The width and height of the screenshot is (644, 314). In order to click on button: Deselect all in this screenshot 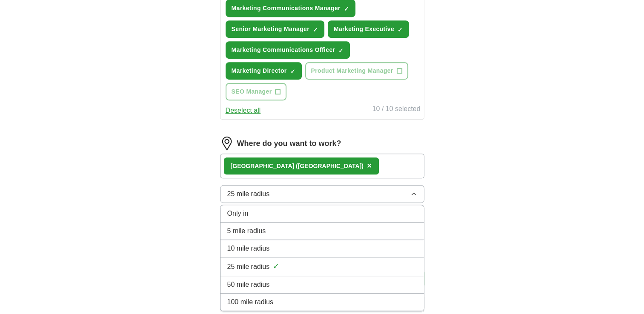, I will do `click(243, 110)`.